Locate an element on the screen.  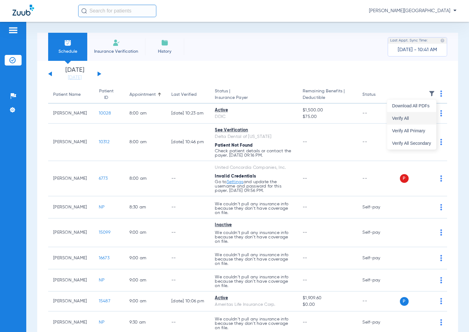
span: Verify All Secondary is located at coordinates (411, 143).